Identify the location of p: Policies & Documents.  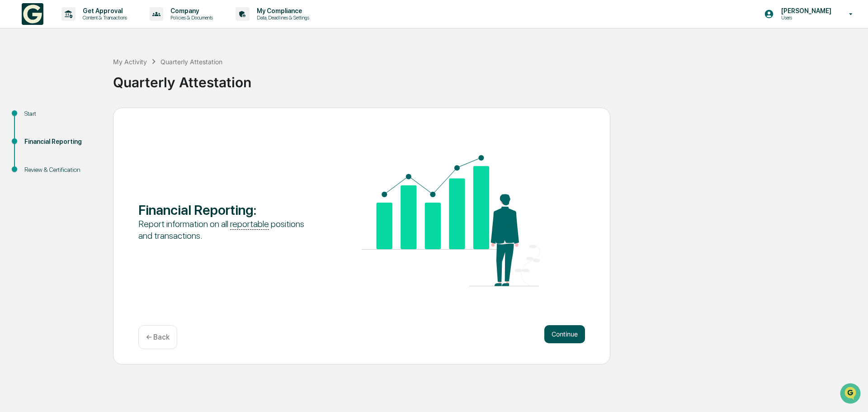
(190, 18).